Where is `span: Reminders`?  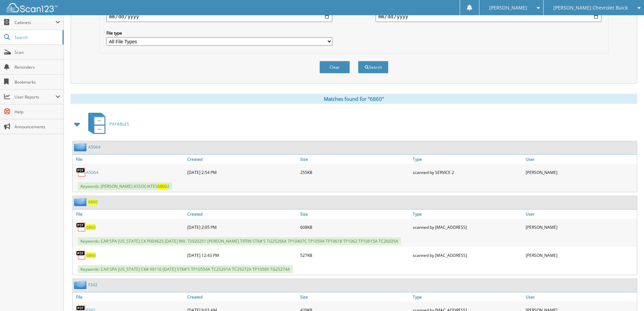
span: Reminders is located at coordinates (37, 67).